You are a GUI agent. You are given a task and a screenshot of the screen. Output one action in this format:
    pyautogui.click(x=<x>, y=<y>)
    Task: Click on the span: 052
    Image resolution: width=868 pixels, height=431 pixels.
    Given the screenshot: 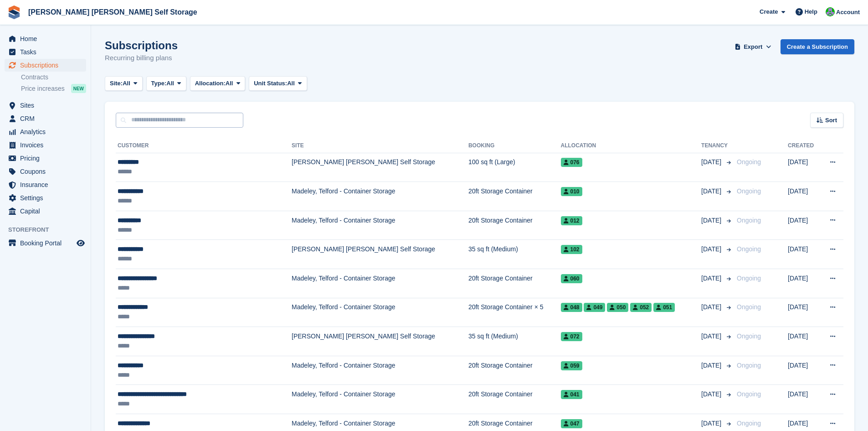 What is the action you would take?
    pyautogui.click(x=641, y=307)
    